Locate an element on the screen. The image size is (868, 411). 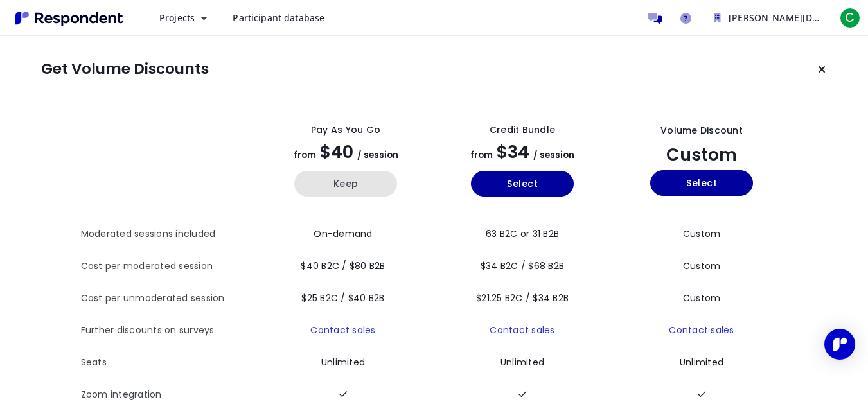
span: $40 is located at coordinates (337, 152).